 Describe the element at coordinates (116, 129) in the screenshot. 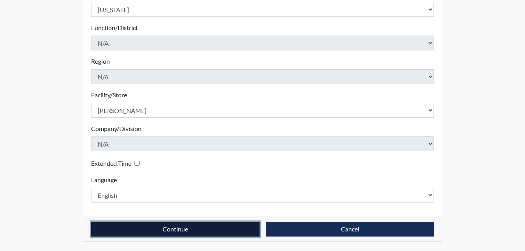

I see `label: Company/Division` at that location.